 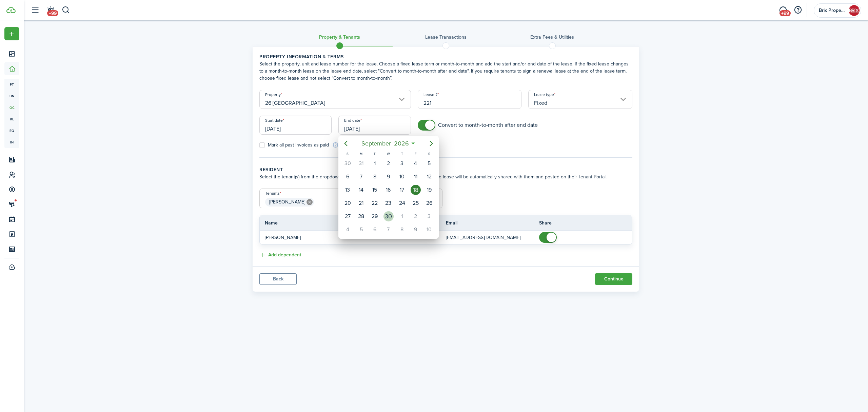 What do you see at coordinates (415, 203) in the screenshot?
I see `div: Friday, September 25, 2026` at bounding box center [415, 203].